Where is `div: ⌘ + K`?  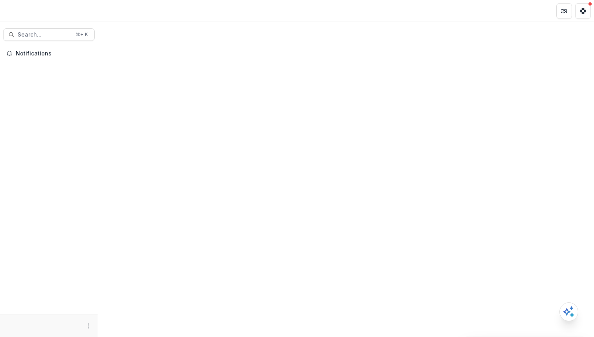 div: ⌘ + K is located at coordinates (82, 35).